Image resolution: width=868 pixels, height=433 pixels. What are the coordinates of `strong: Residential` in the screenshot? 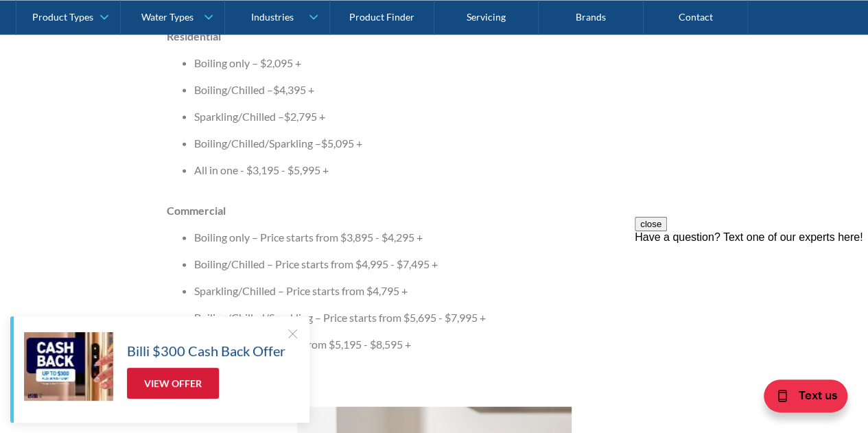 It's located at (193, 36).